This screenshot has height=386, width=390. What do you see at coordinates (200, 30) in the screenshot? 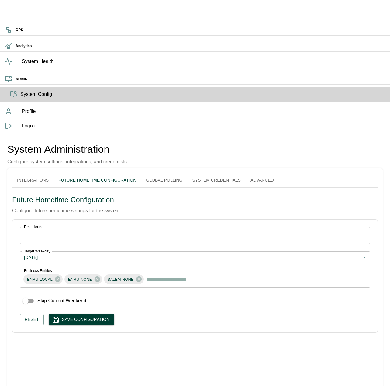
I see `h6: OPS` at bounding box center [200, 30].